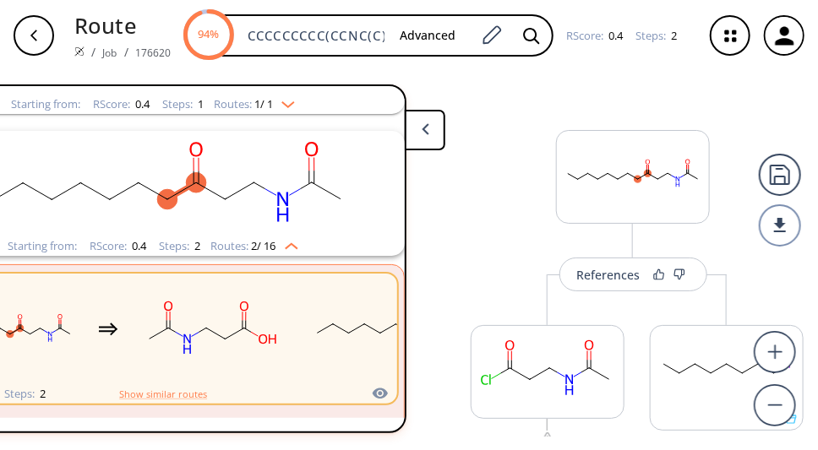 The image size is (818, 450). Describe the element at coordinates (163, 395) in the screenshot. I see `button: Show similar routes` at that location.